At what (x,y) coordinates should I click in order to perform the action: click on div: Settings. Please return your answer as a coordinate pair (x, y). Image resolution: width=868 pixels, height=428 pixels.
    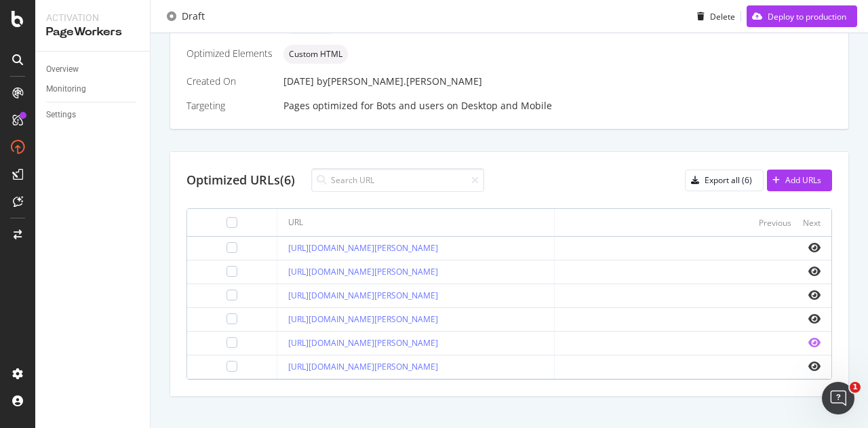
    Looking at the image, I should click on (61, 115).